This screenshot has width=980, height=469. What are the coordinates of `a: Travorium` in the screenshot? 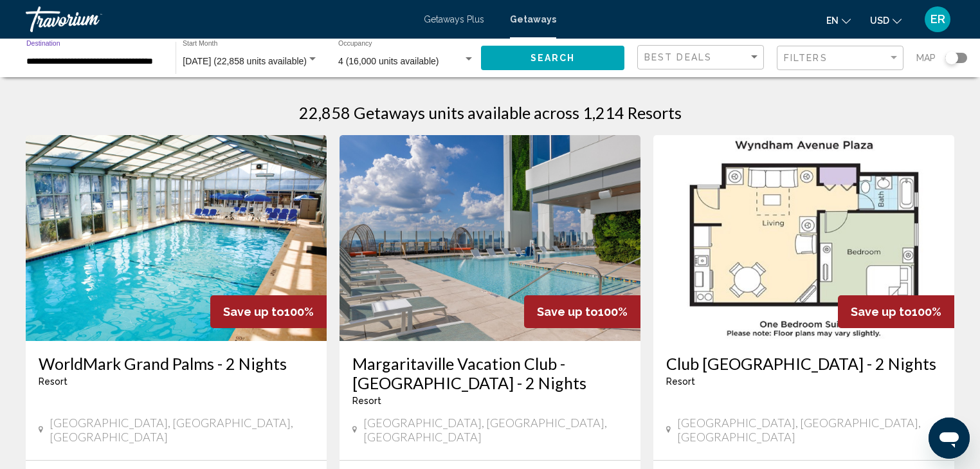 It's located at (218, 19).